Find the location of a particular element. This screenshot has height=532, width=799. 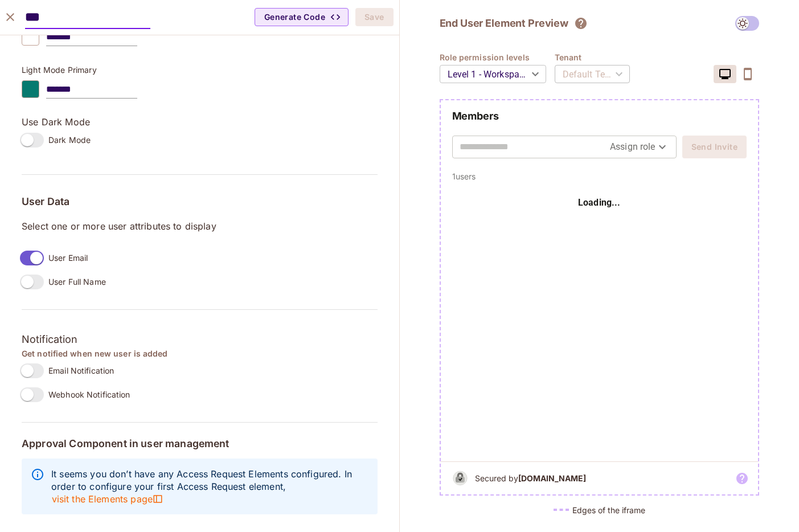

span: User Full Name is located at coordinates (77, 282).